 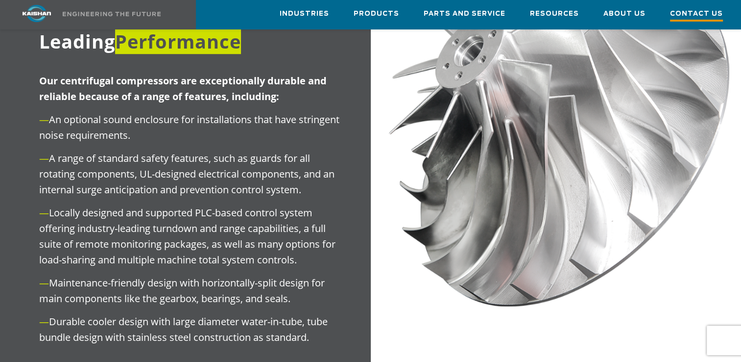 What do you see at coordinates (376, 14) in the screenshot?
I see `a: Products` at bounding box center [376, 14].